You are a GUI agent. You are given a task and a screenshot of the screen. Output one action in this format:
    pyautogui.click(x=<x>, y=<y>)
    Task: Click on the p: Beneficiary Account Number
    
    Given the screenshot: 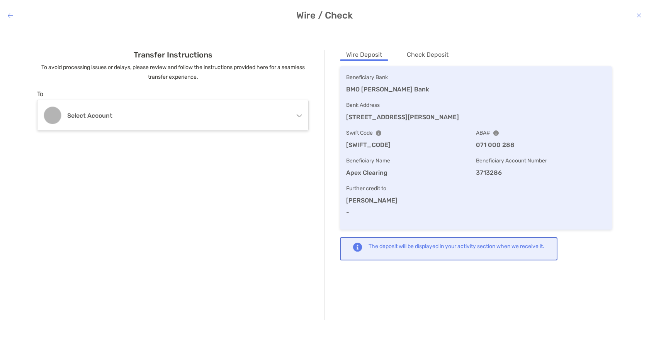 What is the action you would take?
    pyautogui.click(x=541, y=161)
    